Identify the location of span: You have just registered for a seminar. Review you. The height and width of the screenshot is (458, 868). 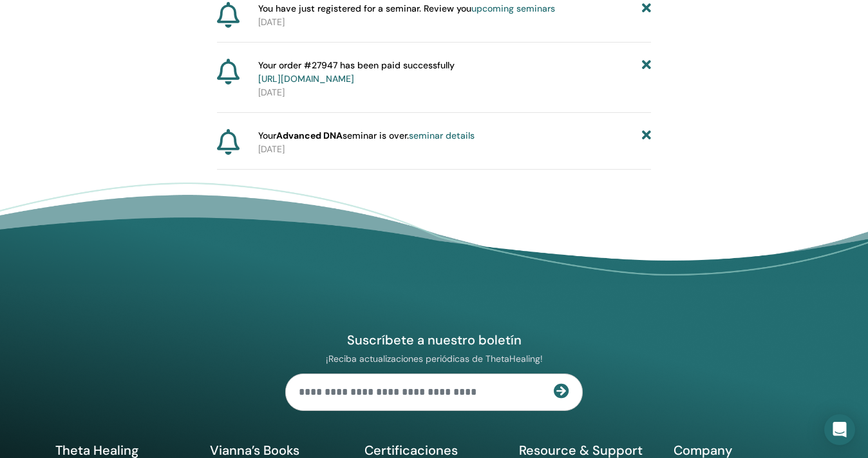
(406, 9).